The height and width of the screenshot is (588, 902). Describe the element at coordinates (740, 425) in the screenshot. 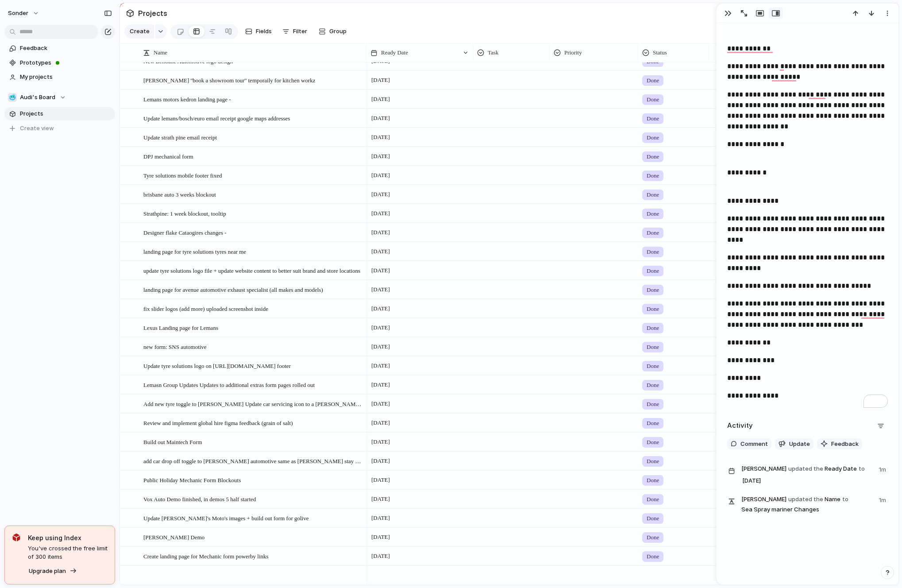

I see `h2: Activity` at that location.